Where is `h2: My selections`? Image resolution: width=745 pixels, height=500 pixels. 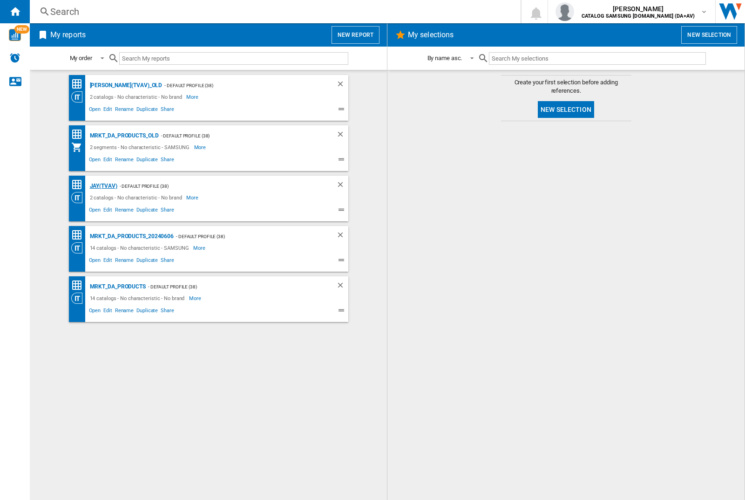
h2: My selections is located at coordinates (431, 35).